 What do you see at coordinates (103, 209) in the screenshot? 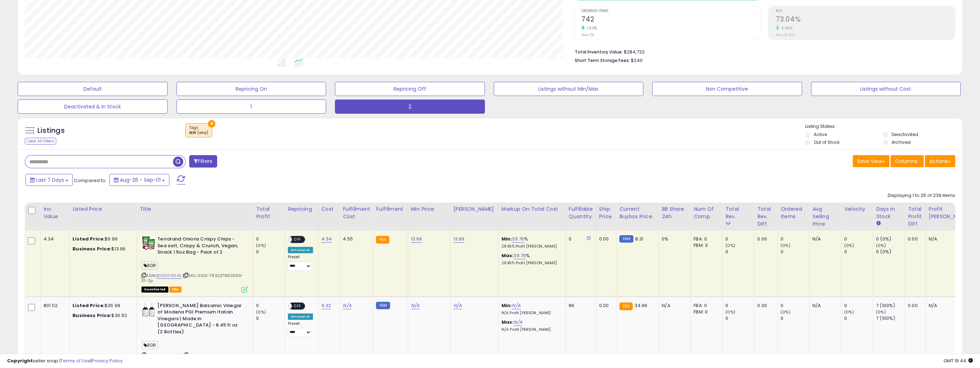
I see `div: Listed Price` at bounding box center [103, 209].